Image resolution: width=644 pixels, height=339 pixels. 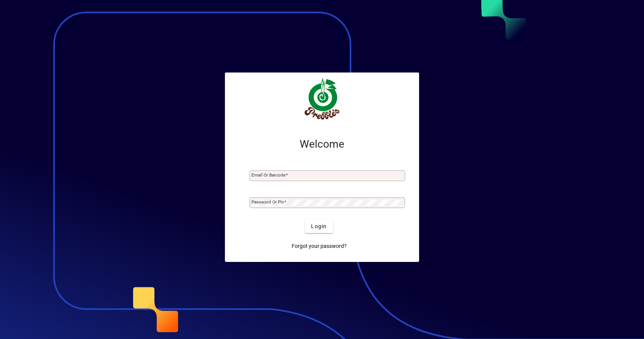 I want to click on span: Forgot your password?, so click(x=319, y=246).